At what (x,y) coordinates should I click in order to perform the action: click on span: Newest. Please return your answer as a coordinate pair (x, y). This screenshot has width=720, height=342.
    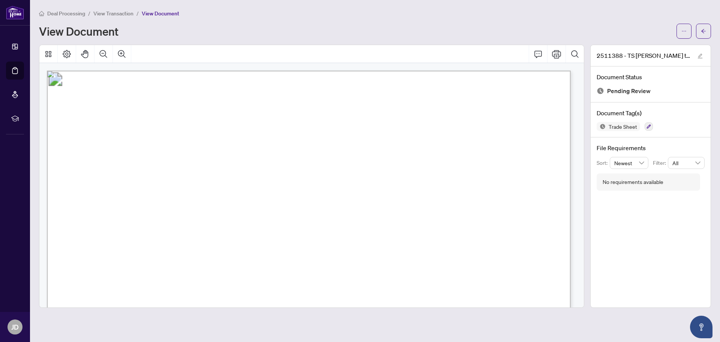
    Looking at the image, I should click on (629, 163).